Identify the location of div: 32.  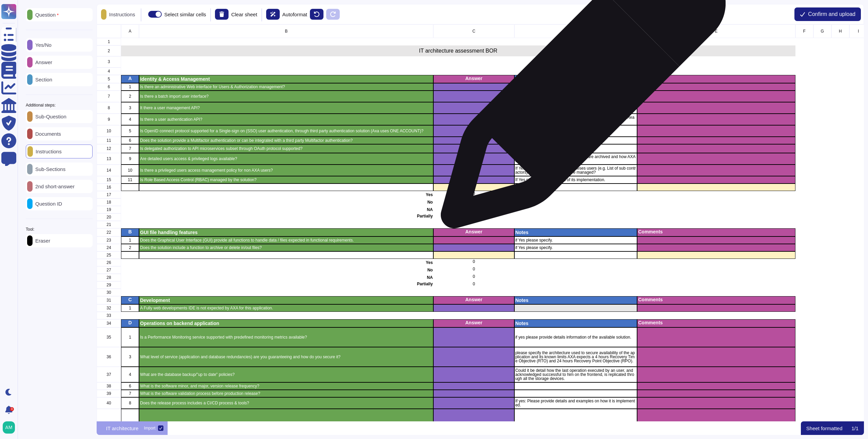
(109, 308).